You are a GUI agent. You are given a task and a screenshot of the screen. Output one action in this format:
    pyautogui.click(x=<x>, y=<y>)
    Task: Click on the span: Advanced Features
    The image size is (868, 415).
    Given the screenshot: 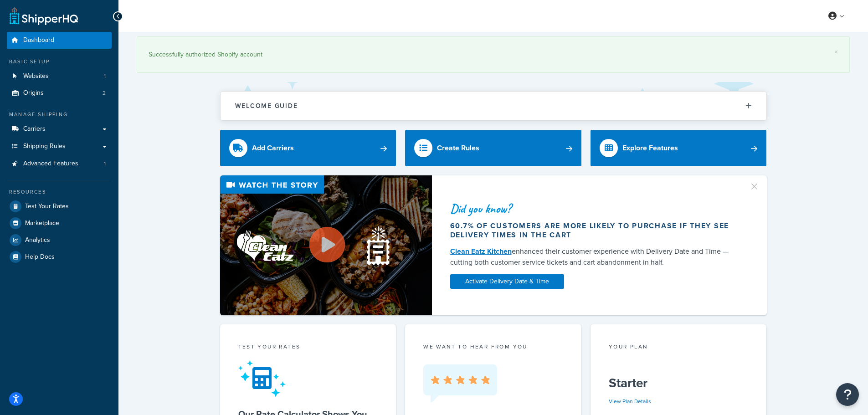 What is the action you would take?
    pyautogui.click(x=51, y=164)
    